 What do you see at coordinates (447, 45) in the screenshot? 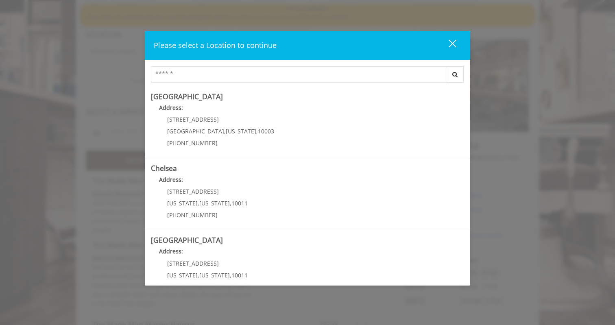
I see `div: close dialog` at bounding box center [447, 45].